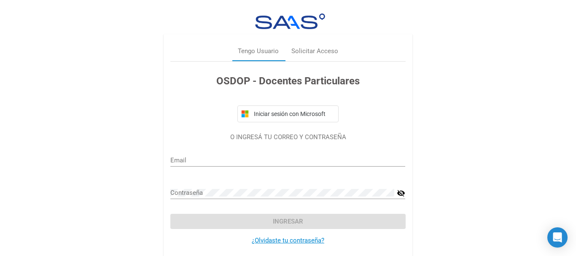  I want to click on a: ¿Olvidaste tu contraseña?, so click(288, 240).